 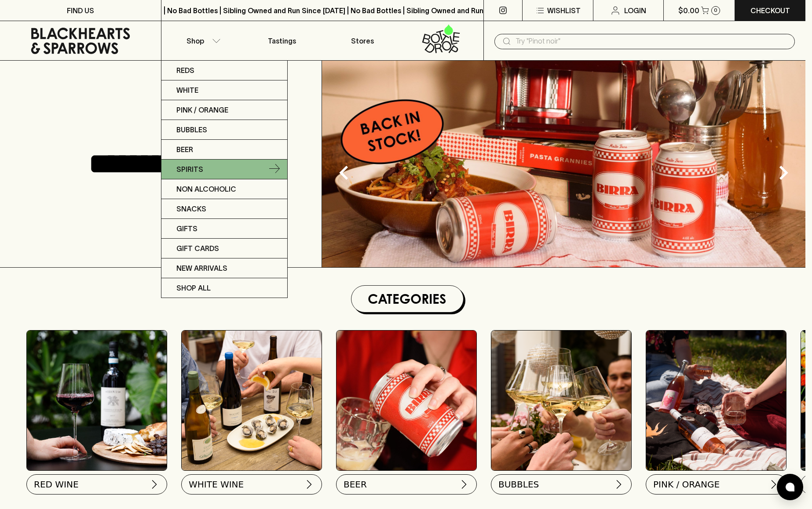 I want to click on a: Beer, so click(x=224, y=149).